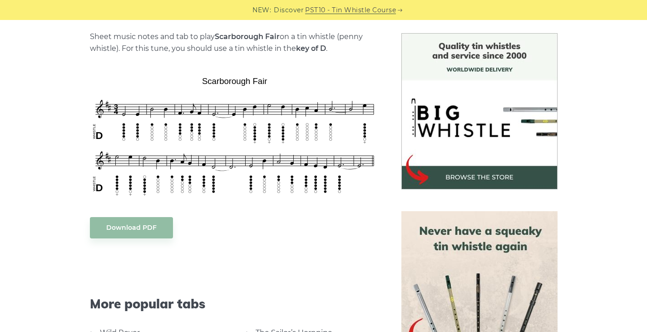  What do you see at coordinates (311, 48) in the screenshot?
I see `strong: key of D` at bounding box center [311, 48].